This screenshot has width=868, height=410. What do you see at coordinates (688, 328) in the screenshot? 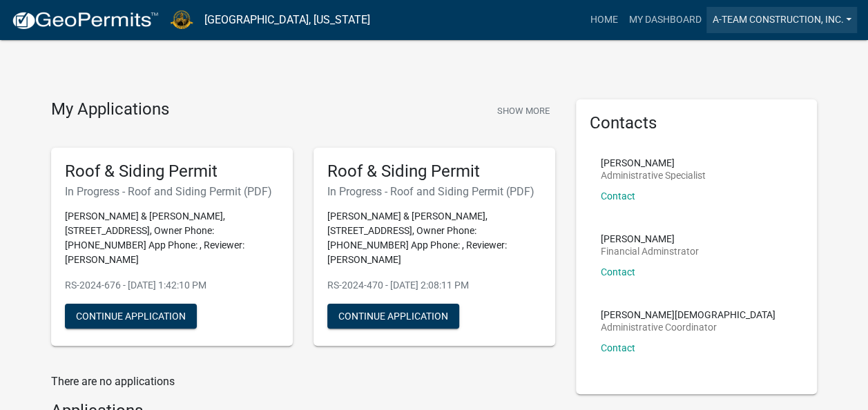
I see `p: Administrative Coordinator` at bounding box center [688, 328].